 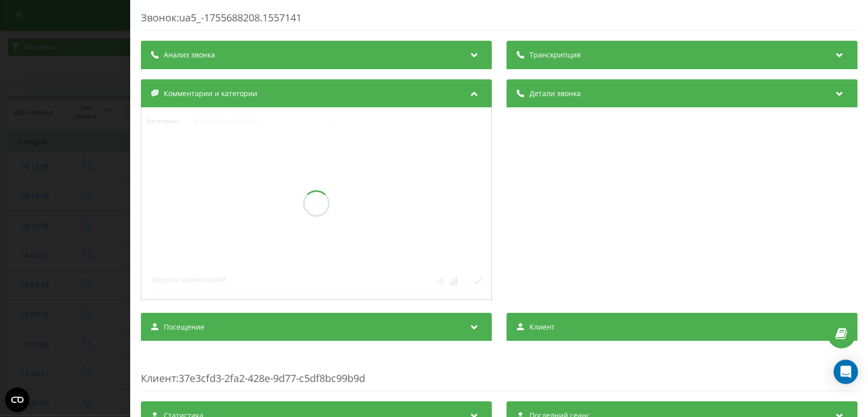 What do you see at coordinates (498, 371) in the screenshot?
I see `div: : 37e3cfd3-2fa2-428e-9d77-c5df8bc99b9d` at bounding box center [498, 371].